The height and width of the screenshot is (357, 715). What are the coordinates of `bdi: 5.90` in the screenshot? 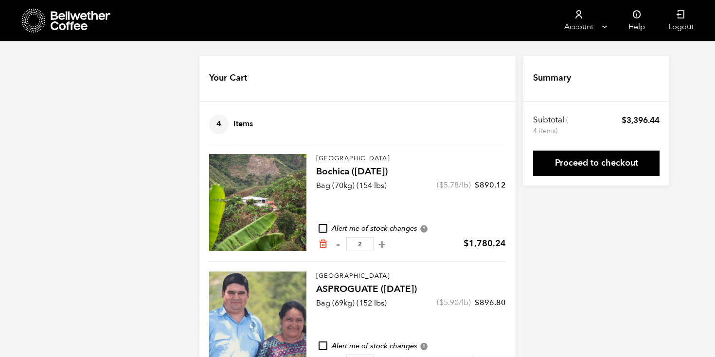 It's located at (449, 303).